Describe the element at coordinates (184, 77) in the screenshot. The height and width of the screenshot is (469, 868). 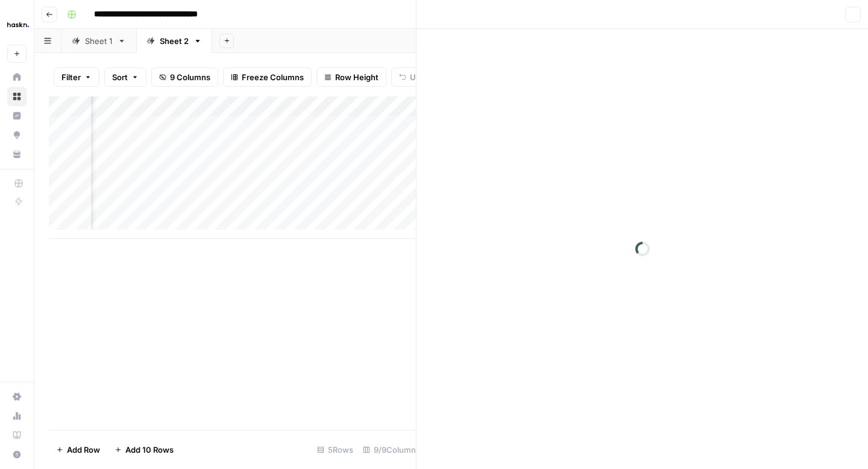
I see `button: 9 Columns` at that location.